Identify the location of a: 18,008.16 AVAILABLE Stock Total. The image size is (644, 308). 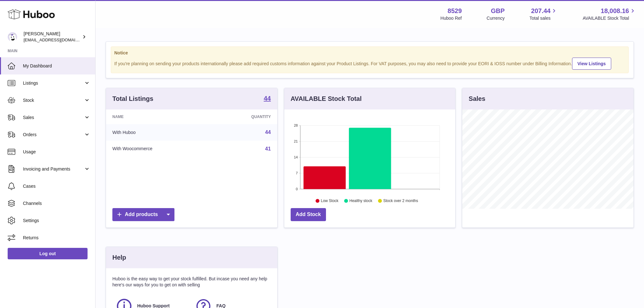
(609, 14).